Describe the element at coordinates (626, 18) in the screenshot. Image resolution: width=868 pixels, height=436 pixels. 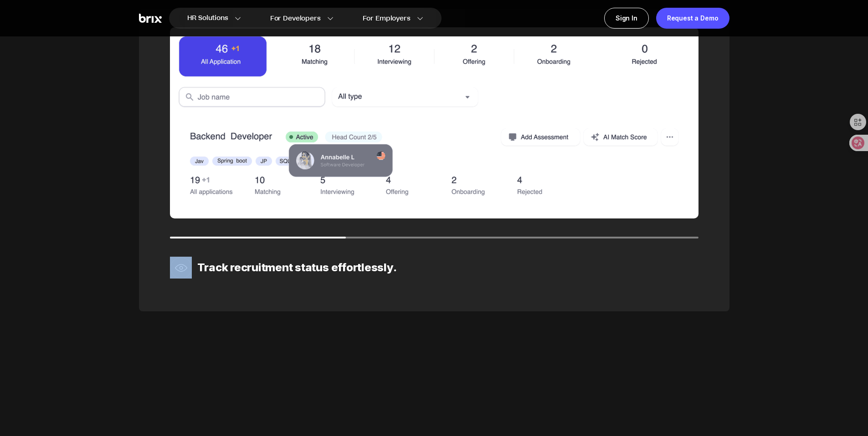
I see `a: Sign In` at that location.